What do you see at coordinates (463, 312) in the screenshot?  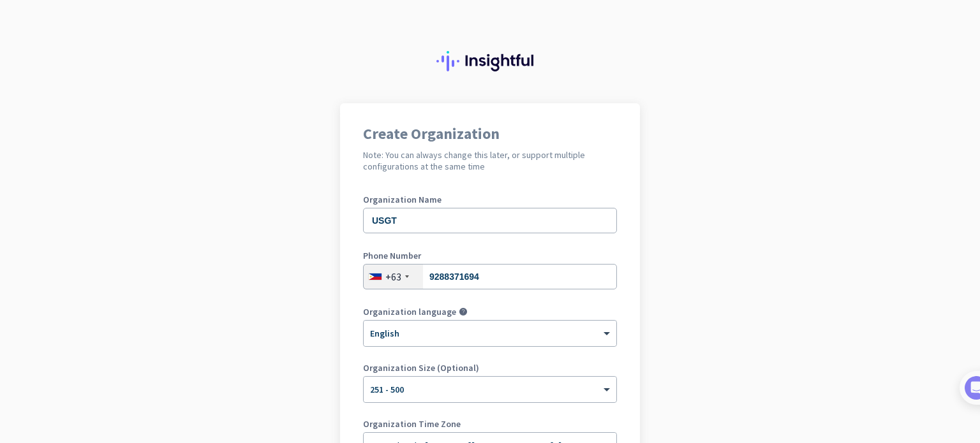 I see `i: help` at bounding box center [463, 312].